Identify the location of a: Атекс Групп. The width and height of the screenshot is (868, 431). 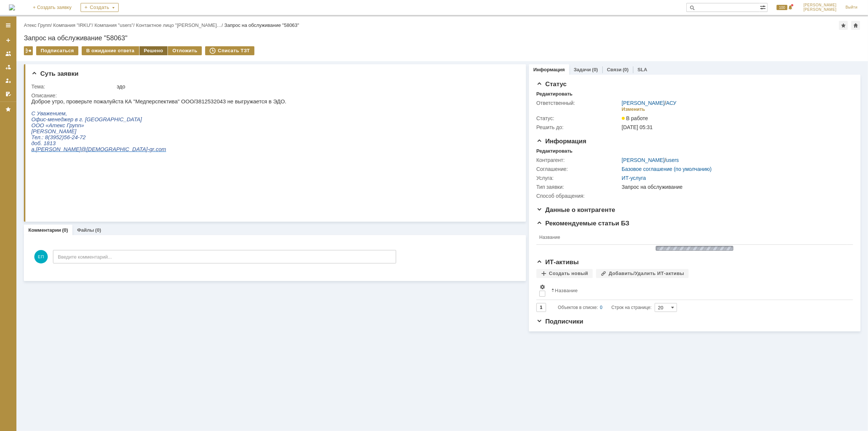
(37, 25).